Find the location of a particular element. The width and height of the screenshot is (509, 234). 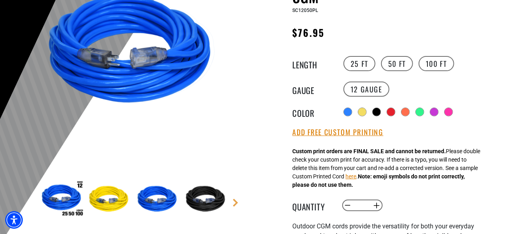

span: SC12050PL is located at coordinates (306, 10).